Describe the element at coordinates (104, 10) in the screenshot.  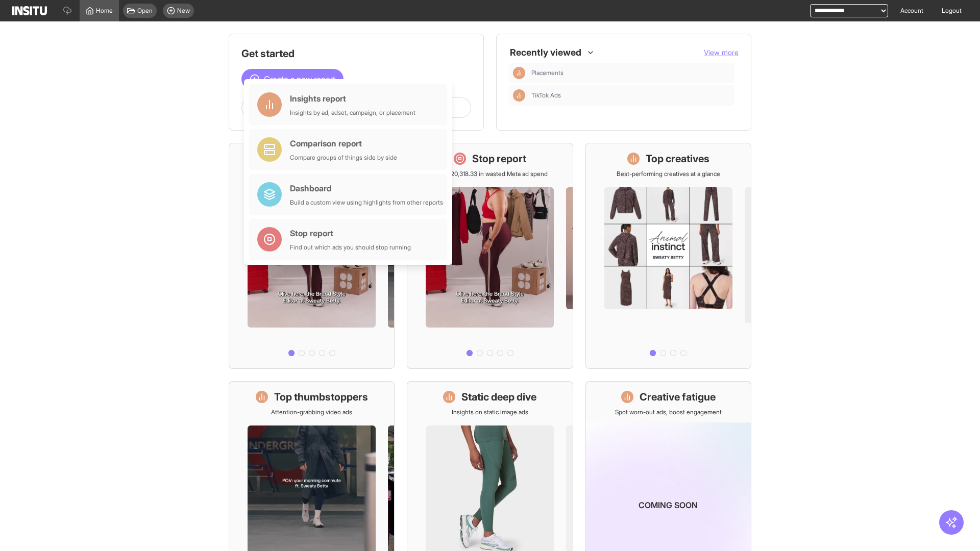
I see `span: Home` at that location.